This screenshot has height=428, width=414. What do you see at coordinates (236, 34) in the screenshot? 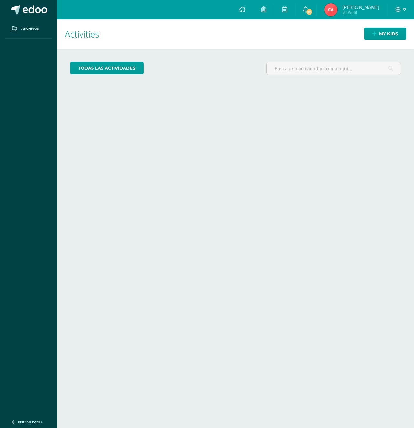
I see `h1: Activities` at bounding box center [236, 34].